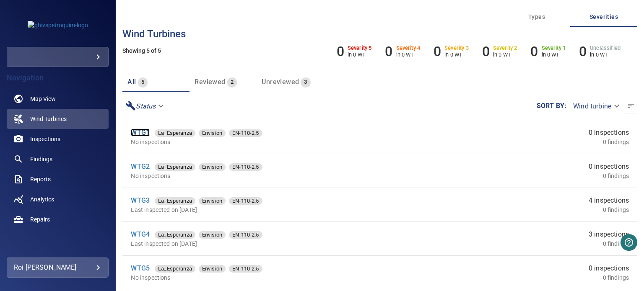  What do you see at coordinates (451, 51) in the screenshot?
I see `li: Severity 3` at bounding box center [451, 51].